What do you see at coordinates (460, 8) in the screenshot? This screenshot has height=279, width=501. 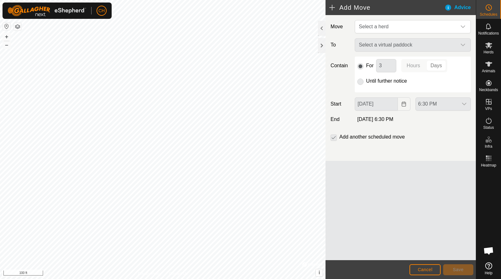 I see `div: Advice` at bounding box center [460, 8].